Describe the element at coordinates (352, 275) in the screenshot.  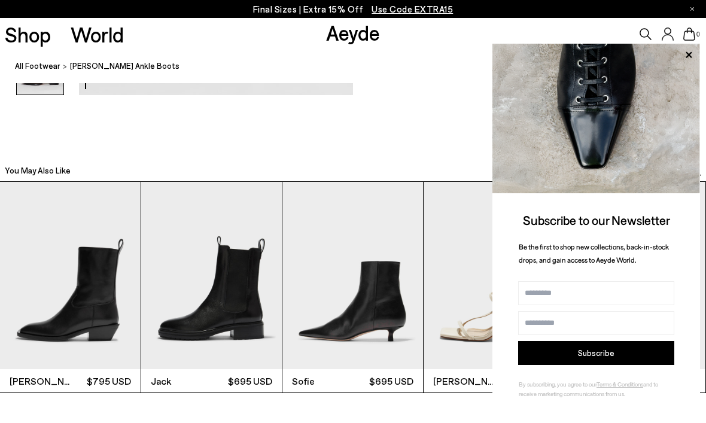
I see `img: Sofie Leather Ankle Boots` at that location.